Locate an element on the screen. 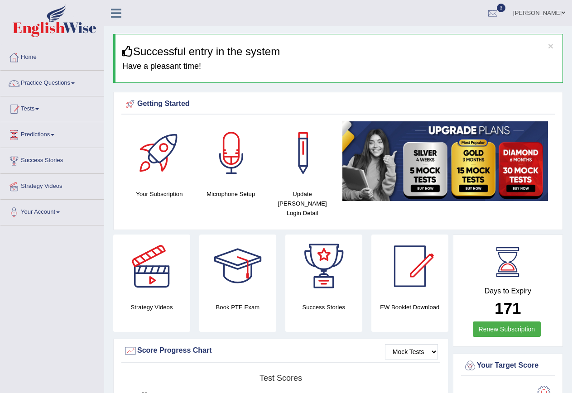 The height and width of the screenshot is (393, 572). h4: Your Subscription is located at coordinates (159, 194).